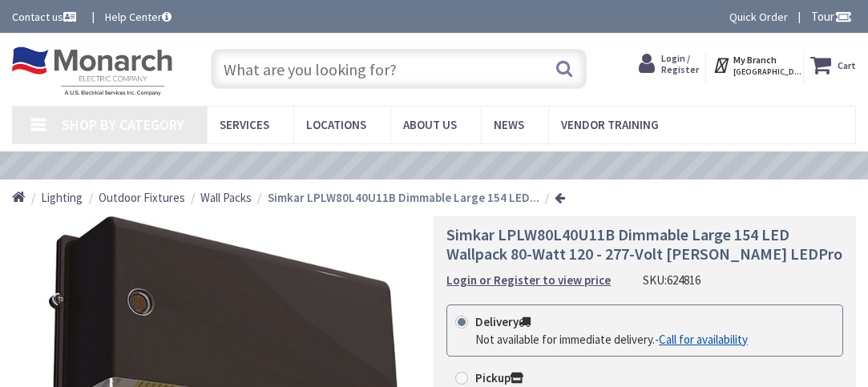  What do you see at coordinates (122, 124) in the screenshot?
I see `span: Shop By Category` at bounding box center [122, 124].